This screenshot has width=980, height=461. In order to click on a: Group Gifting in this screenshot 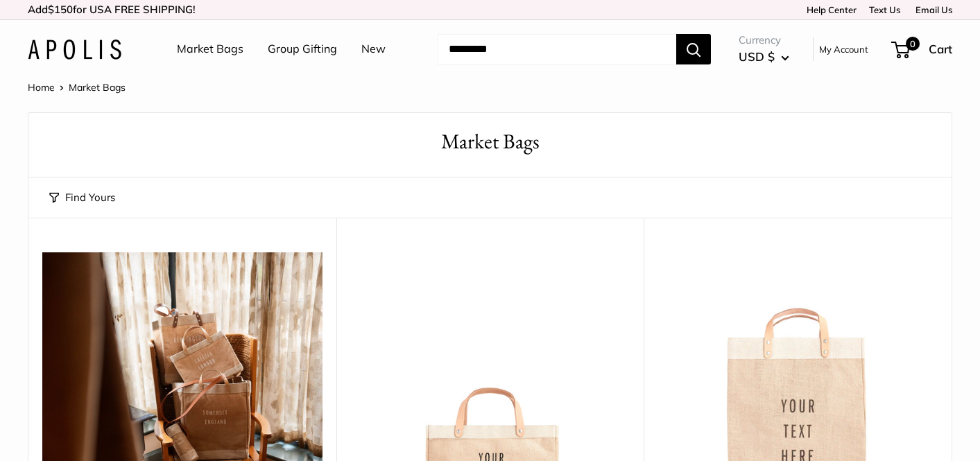, I will do `click(302, 49)`.